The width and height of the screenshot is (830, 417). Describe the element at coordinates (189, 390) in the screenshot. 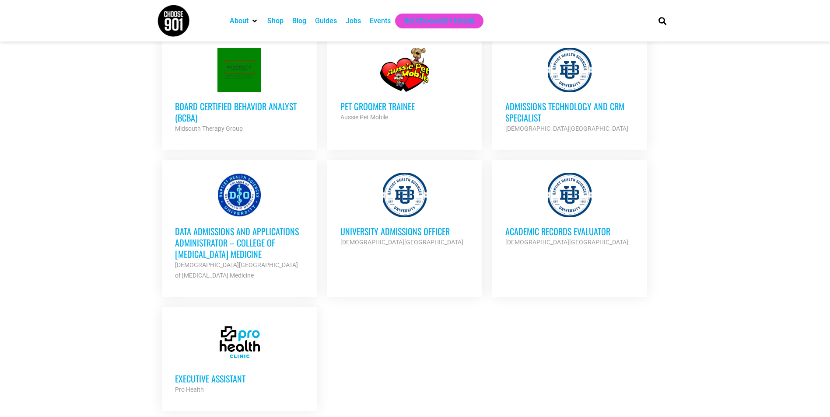

I see `strong: Pro Health` at that location.